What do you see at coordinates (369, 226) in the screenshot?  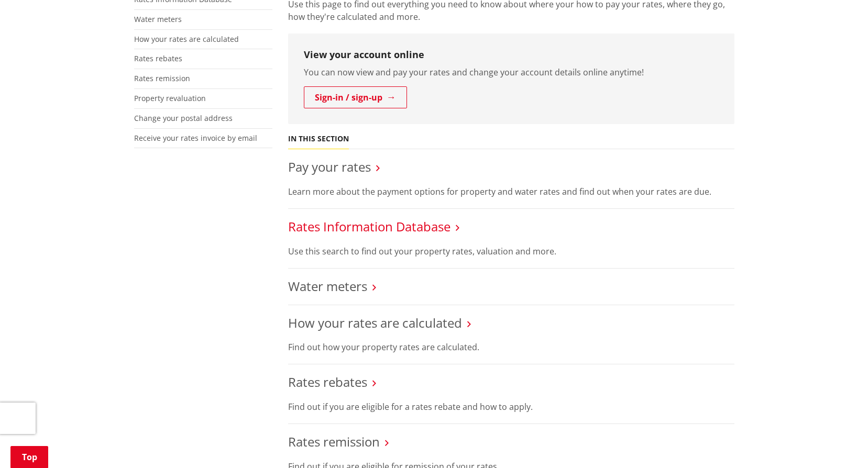 I see `a: Rates Information Database` at bounding box center [369, 226].